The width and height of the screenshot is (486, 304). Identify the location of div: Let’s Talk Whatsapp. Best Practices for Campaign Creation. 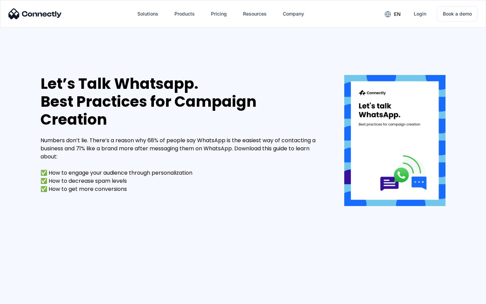
(182, 102).